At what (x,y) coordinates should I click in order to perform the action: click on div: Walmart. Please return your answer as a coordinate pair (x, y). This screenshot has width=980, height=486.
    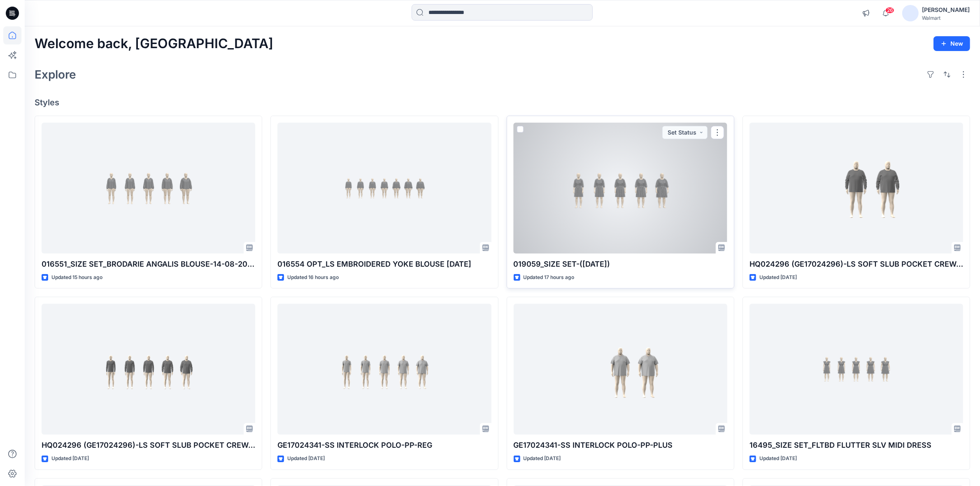
    Looking at the image, I should click on (946, 18).